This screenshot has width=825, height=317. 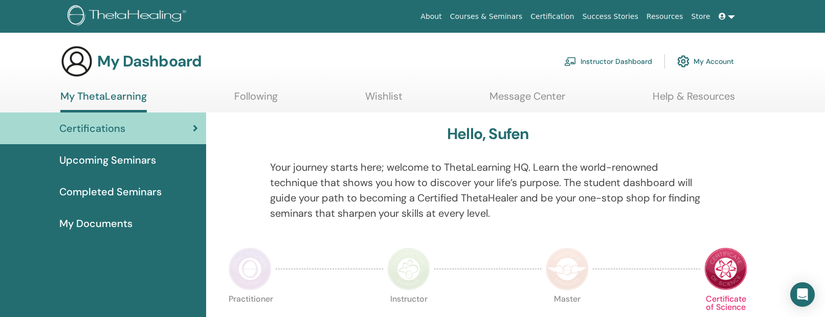 I want to click on a: About, so click(x=431, y=16).